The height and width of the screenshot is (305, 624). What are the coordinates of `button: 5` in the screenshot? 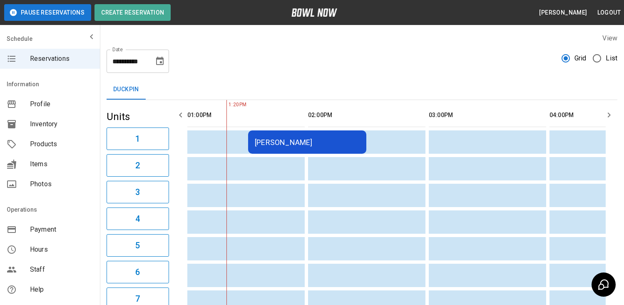 It's located at (138, 245).